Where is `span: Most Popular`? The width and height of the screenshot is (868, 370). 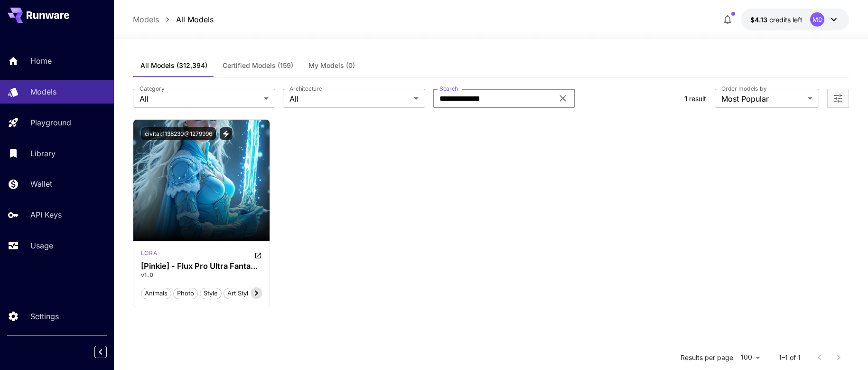
span: Most Popular is located at coordinates (763, 99).